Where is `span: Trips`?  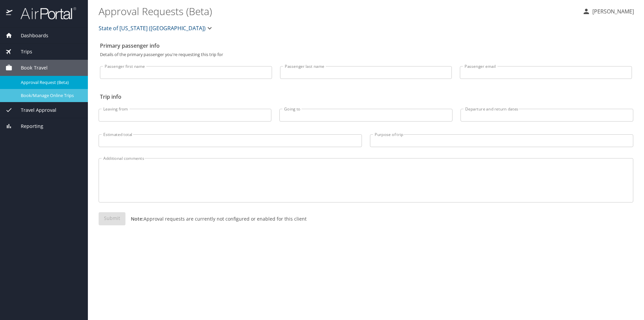
span: Trips is located at coordinates (22, 52).